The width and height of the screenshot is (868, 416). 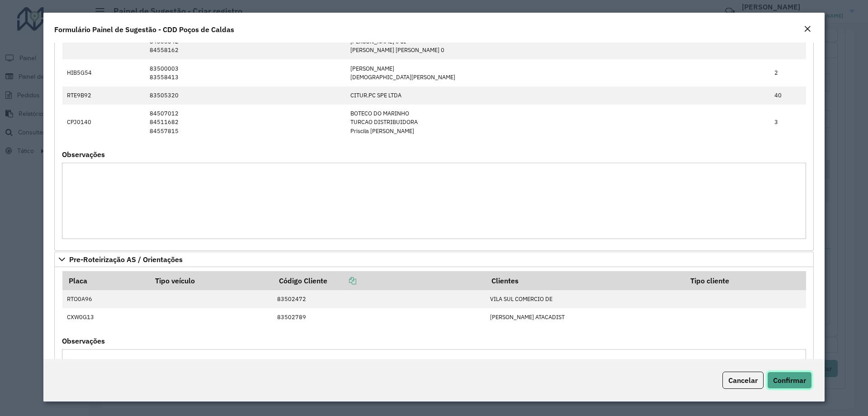 I want to click on td: 83502789, so click(x=379, y=317).